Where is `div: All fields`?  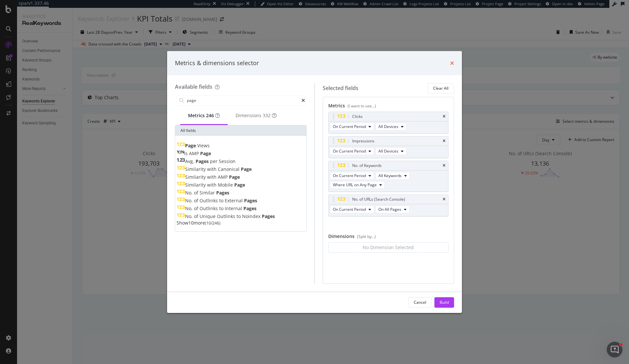
div: All fields is located at coordinates (241, 131).